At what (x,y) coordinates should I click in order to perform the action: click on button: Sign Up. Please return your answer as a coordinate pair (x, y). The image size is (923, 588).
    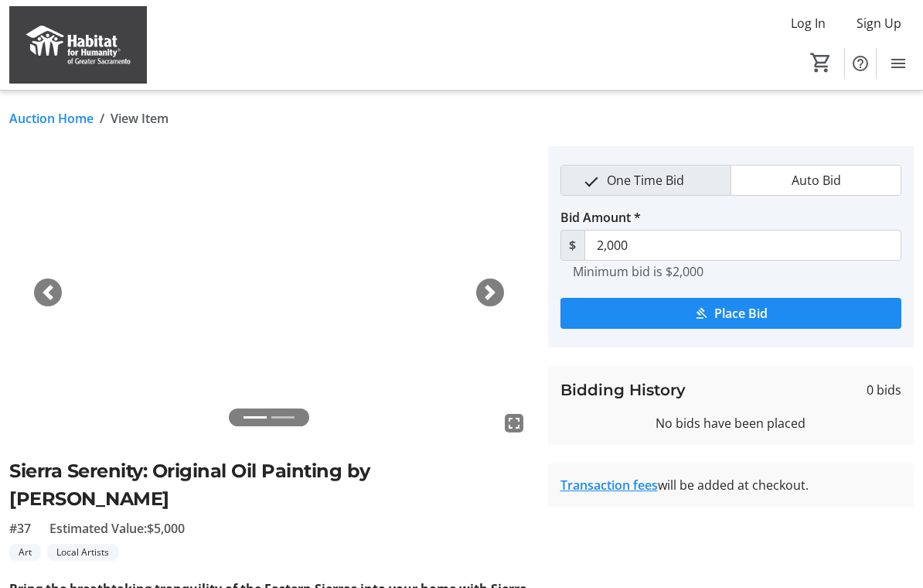
    Looking at the image, I should click on (879, 24).